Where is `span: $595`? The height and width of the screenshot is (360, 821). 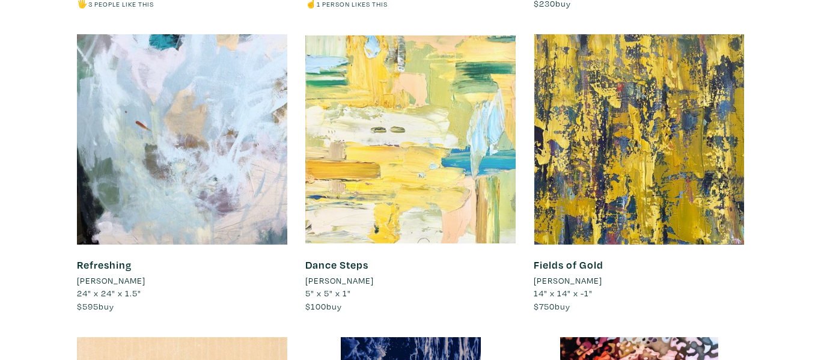 span: $595 is located at coordinates (88, 306).